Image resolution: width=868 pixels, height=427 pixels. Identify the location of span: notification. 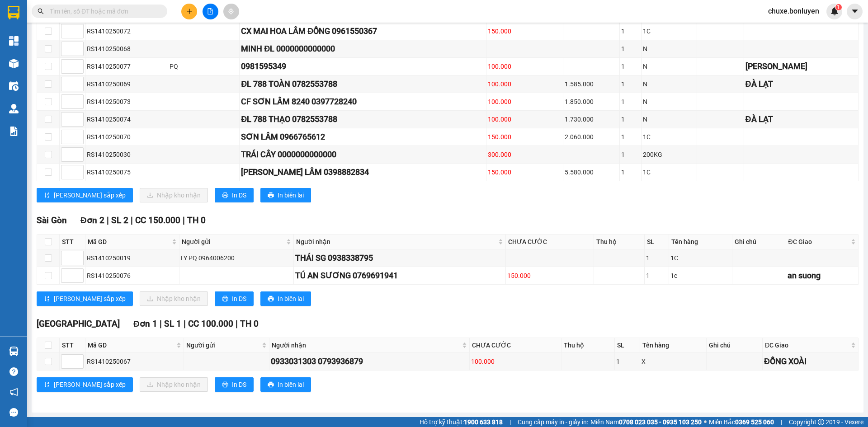
(13, 392).